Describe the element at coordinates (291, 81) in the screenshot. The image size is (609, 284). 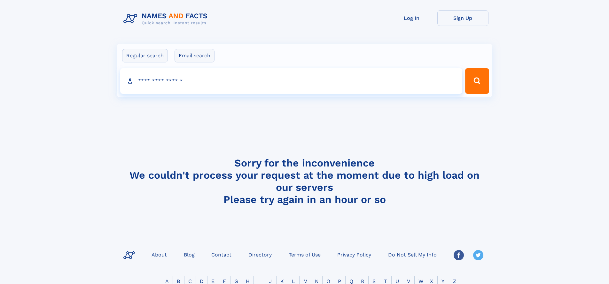
I see `input: search input` at that location.